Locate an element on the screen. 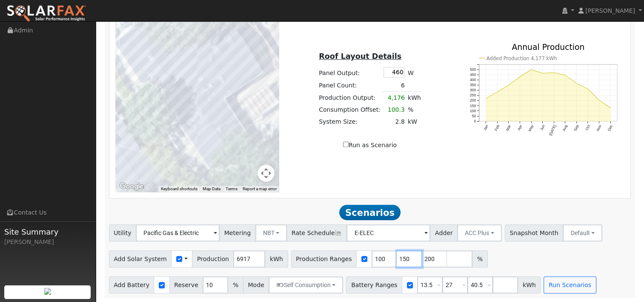 The width and height of the screenshot is (644, 302). td: Consumption Offset: is located at coordinates (350, 109).